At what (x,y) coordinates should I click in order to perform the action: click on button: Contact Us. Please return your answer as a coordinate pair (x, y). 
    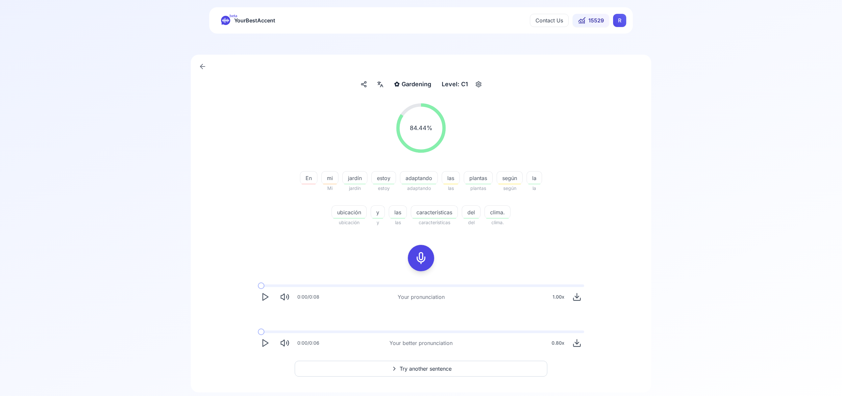
    Looking at the image, I should click on (549, 20).